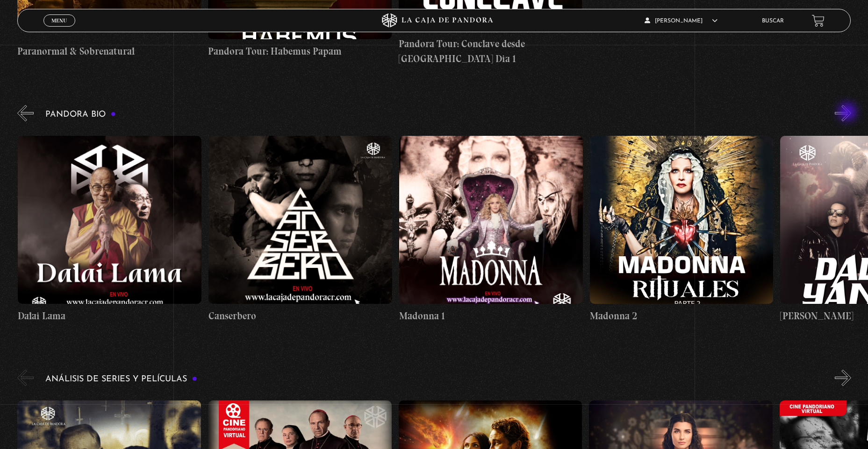  Describe the element at coordinates (491, 229) in the screenshot. I see `a: Madonna 1` at that location.